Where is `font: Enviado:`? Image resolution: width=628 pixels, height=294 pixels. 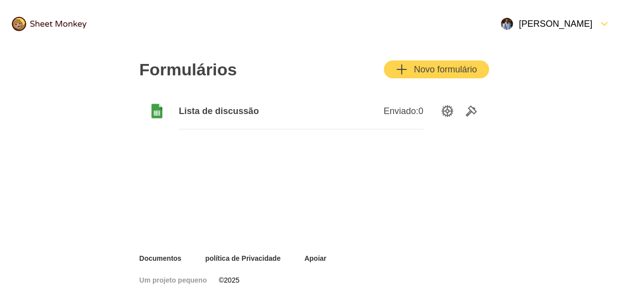
font: Enviado: is located at coordinates (400, 111).